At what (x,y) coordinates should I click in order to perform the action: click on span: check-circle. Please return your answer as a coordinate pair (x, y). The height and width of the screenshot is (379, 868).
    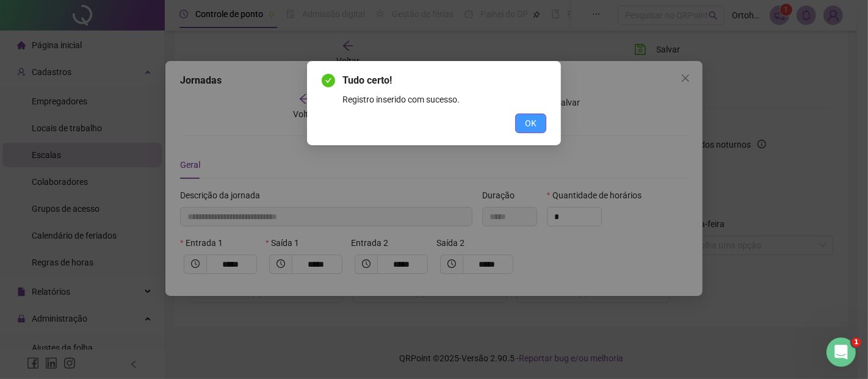
    Looking at the image, I should click on (328, 81).